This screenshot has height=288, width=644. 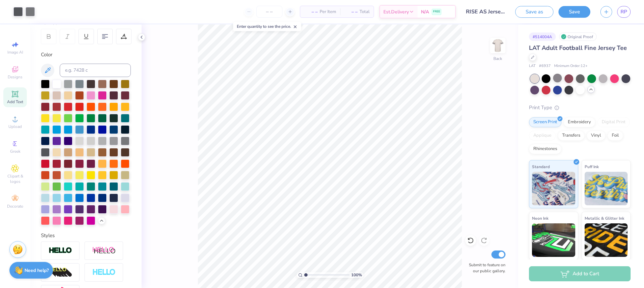 What do you see at coordinates (15, 52) in the screenshot?
I see `span: Image AI` at bounding box center [15, 52].